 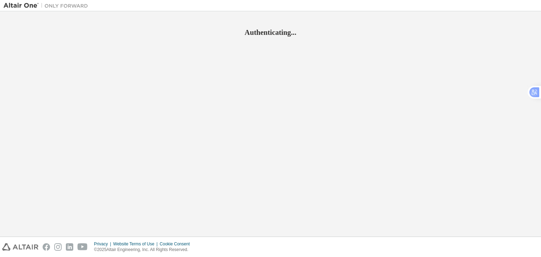 What do you see at coordinates (48, 6) in the screenshot?
I see `img: Altair One` at bounding box center [48, 6].